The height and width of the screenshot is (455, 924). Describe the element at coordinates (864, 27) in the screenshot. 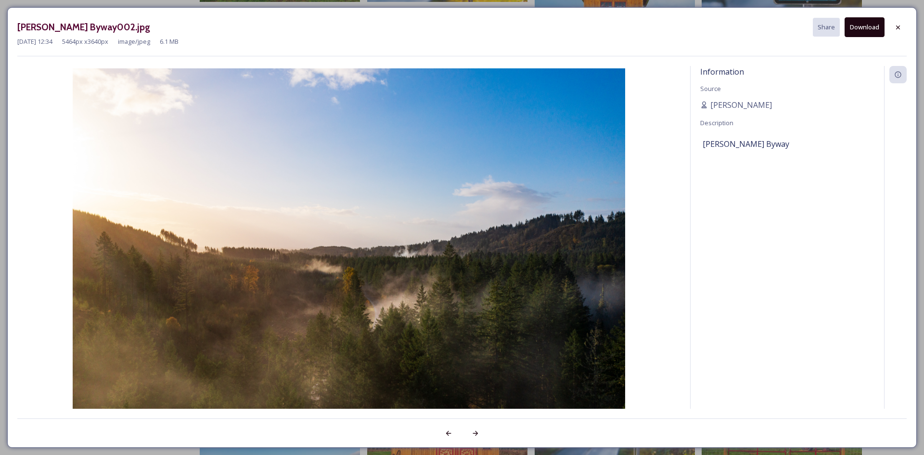

I see `button: Download` at that location.